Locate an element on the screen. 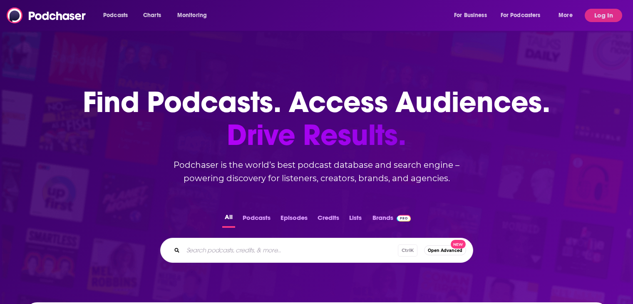  h1: Find Podcasts. Access Audiences. is located at coordinates (316, 119).